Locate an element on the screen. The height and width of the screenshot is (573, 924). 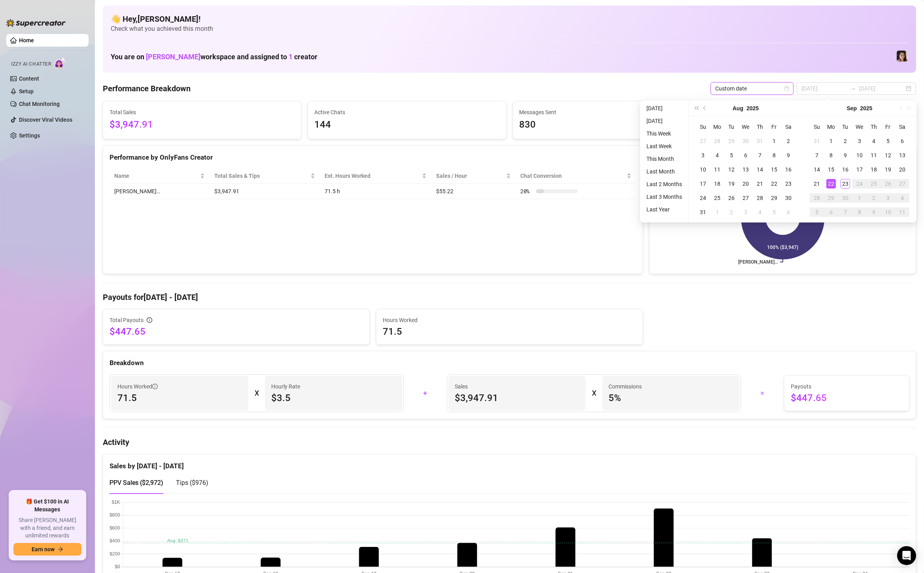
td: 2025-10-01 is located at coordinates (860, 198).